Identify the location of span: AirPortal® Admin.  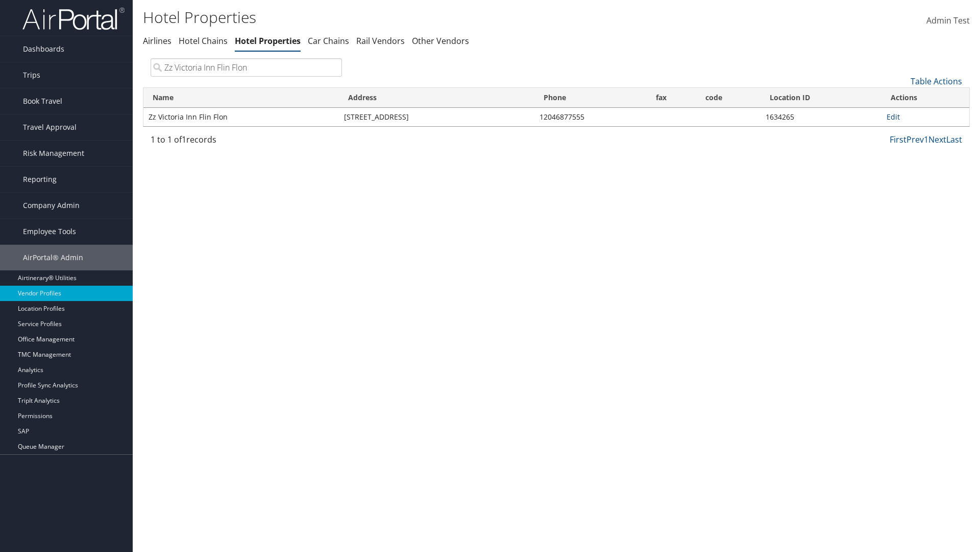
(53, 257).